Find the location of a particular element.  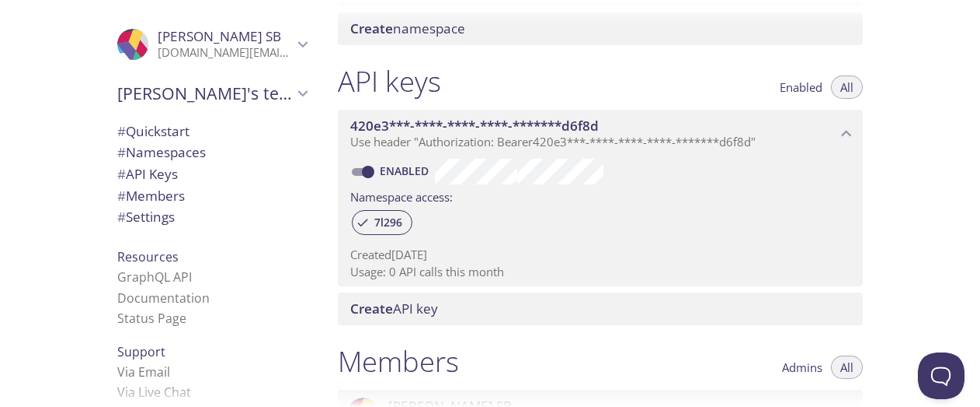

span: Resources is located at coordinates (148, 257).